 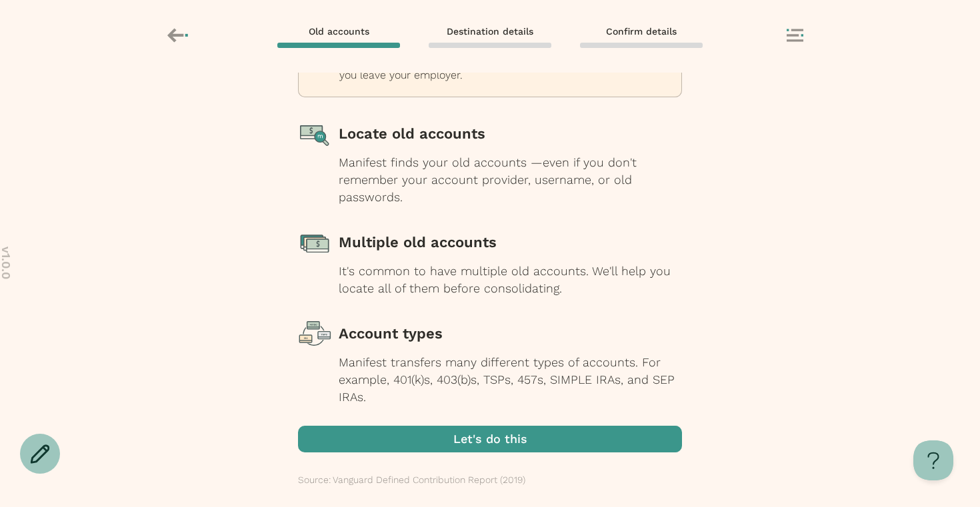 What do you see at coordinates (510, 380) in the screenshot?
I see `div: Manifest transfers many different types of accounts. For example, 401(k)s, 403(b)s, TSPs, 457s, S...` at bounding box center [510, 380].